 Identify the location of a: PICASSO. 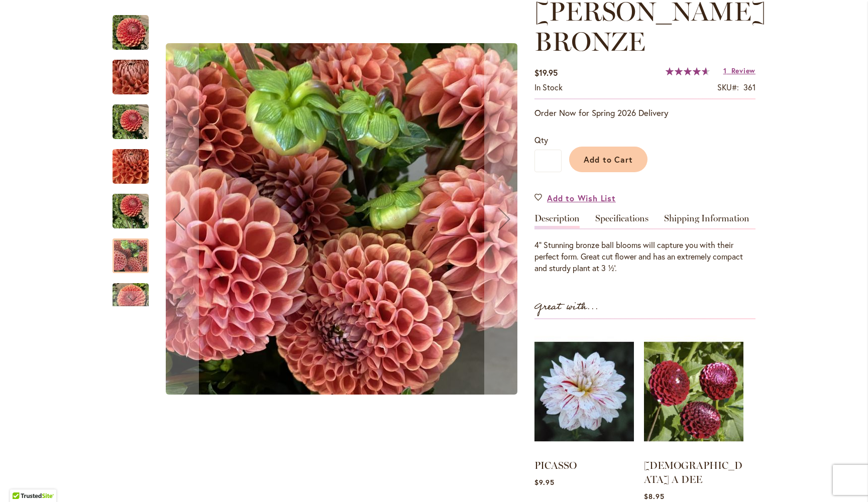
(556, 465).